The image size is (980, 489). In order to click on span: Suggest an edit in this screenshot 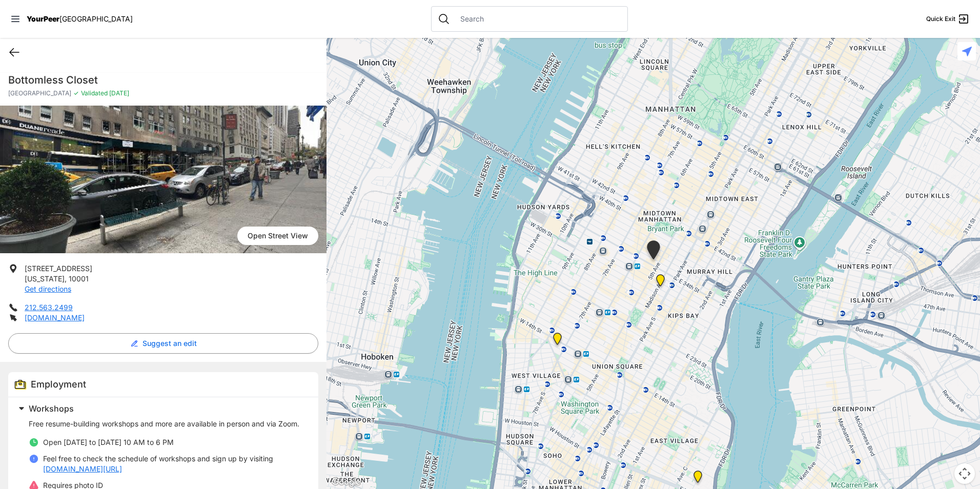, I will do `click(170, 344)`.